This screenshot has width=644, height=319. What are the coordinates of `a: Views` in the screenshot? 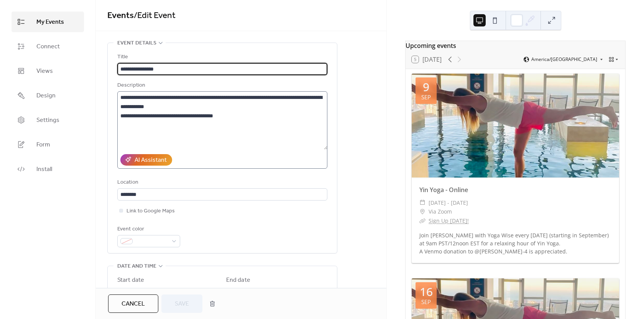 It's located at (48, 71).